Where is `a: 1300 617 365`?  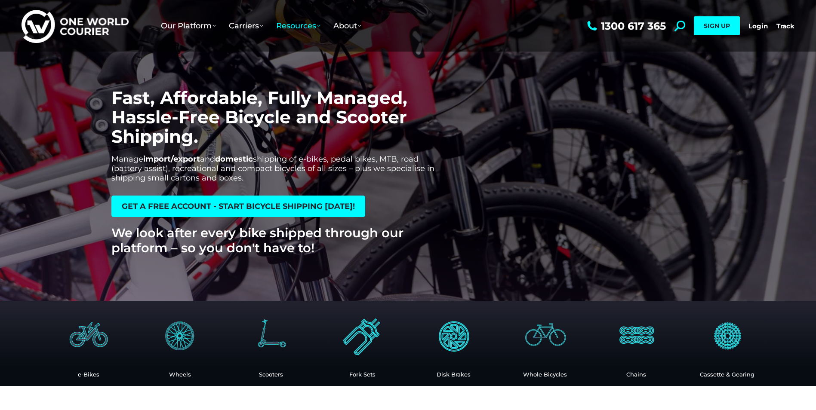
a: 1300 617 365 is located at coordinates (626, 26).